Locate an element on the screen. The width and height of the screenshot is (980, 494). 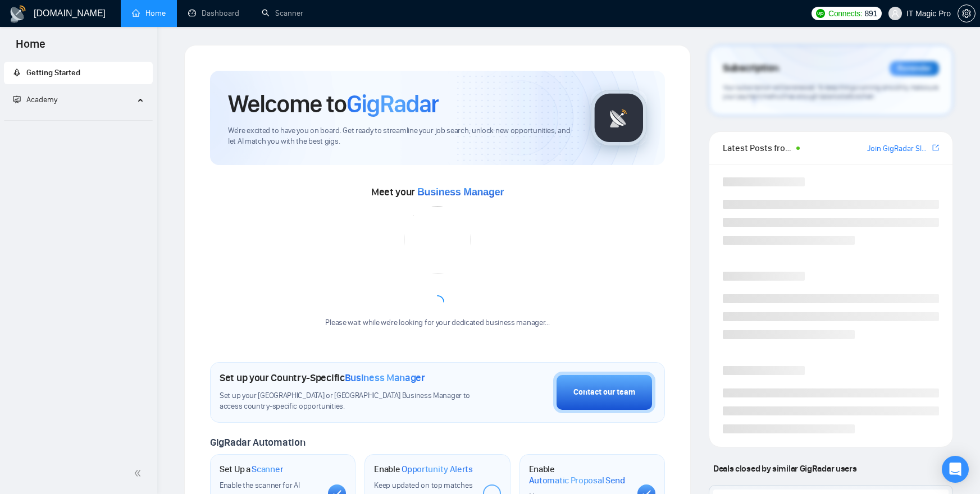
span: GigRadar Automation is located at coordinates (257, 442).